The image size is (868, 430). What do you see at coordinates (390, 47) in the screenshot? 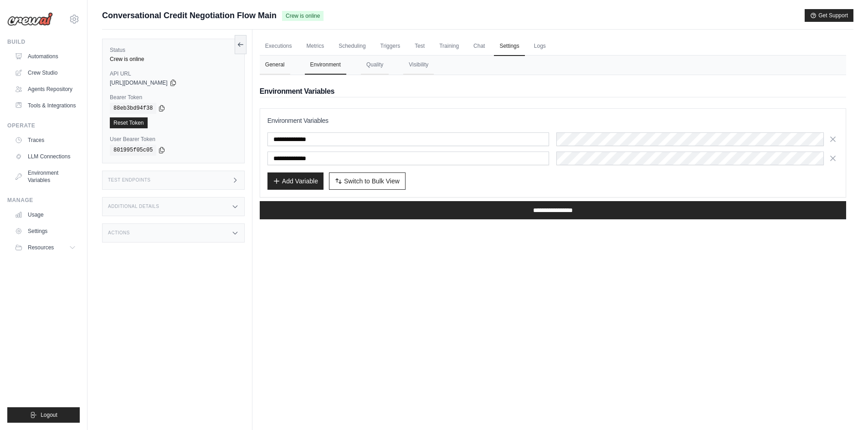
I see `a: Triggers` at bounding box center [390, 47].